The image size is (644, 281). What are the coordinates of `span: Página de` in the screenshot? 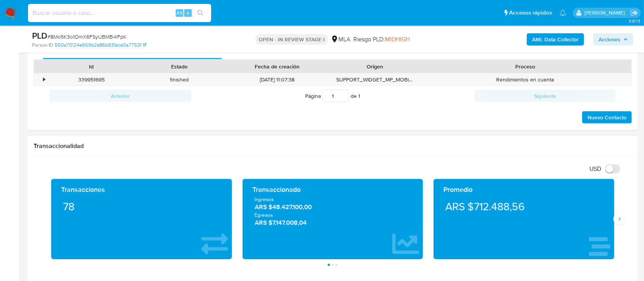 It's located at (332, 96).